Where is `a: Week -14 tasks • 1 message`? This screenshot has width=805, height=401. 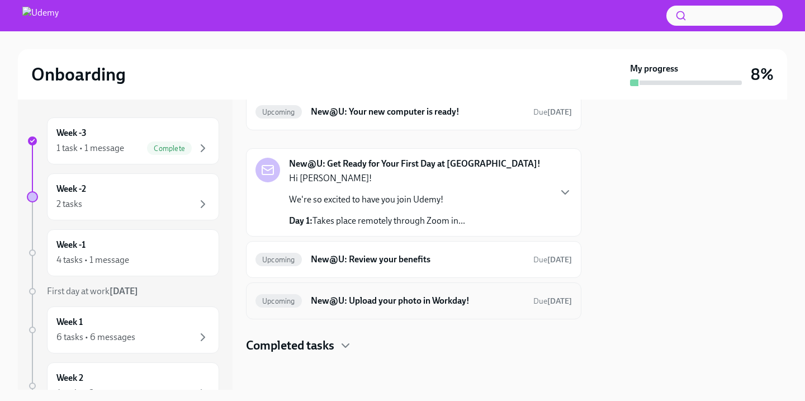
a: Week -14 tasks • 1 message is located at coordinates (123, 253).